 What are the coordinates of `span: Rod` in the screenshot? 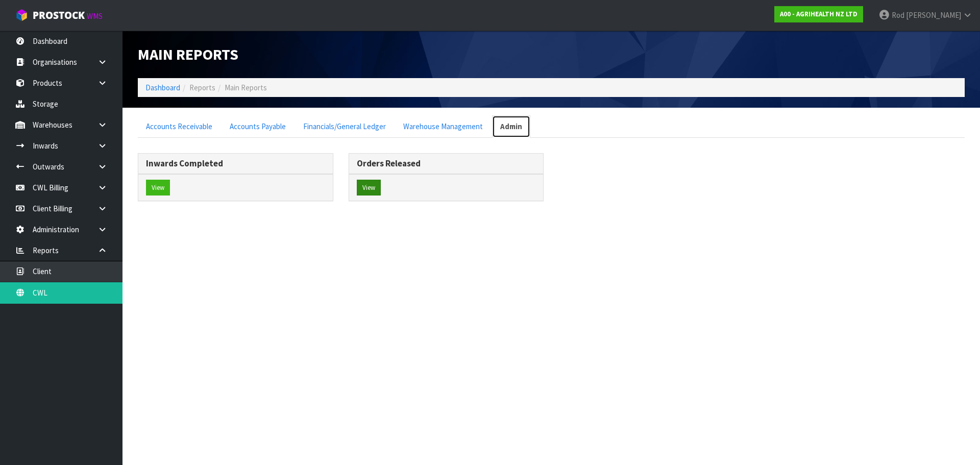 It's located at (898, 15).